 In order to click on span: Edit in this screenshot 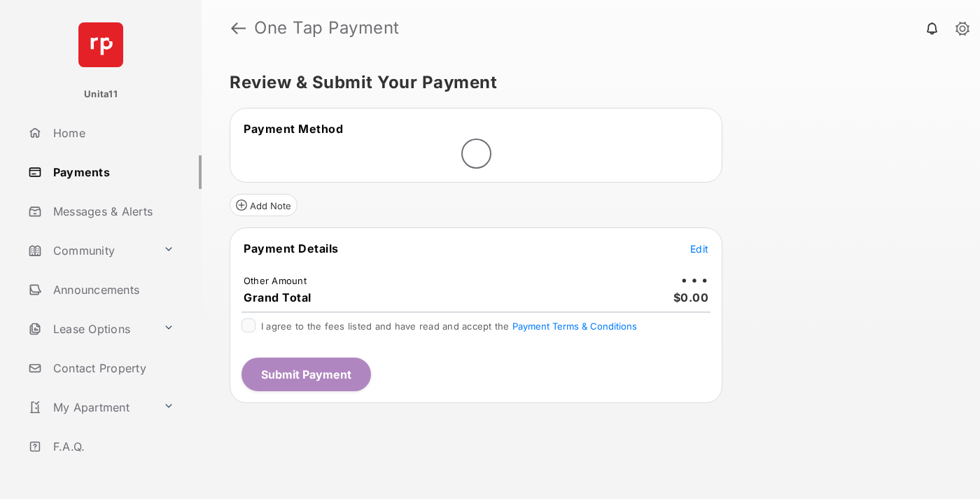, I will do `click(700, 249)`.